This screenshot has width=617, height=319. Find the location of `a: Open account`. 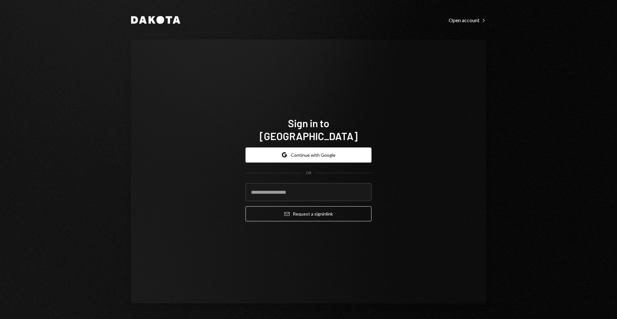

a: Open account is located at coordinates (467, 20).